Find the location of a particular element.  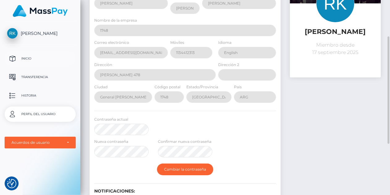

label: Contraseña actual is located at coordinates (111, 120).